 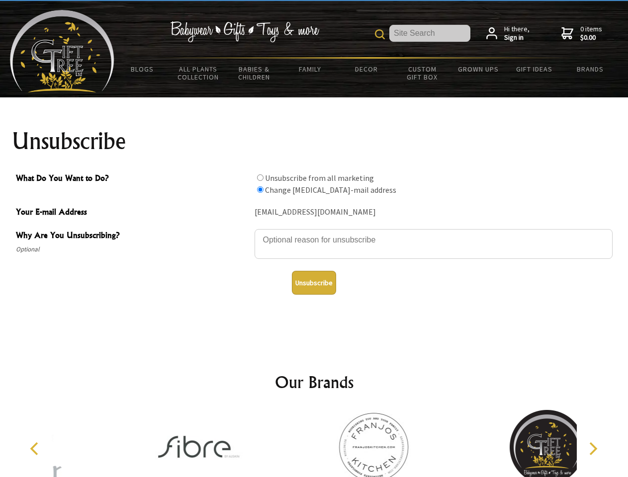 I want to click on button: Unsubscribe, so click(x=314, y=283).